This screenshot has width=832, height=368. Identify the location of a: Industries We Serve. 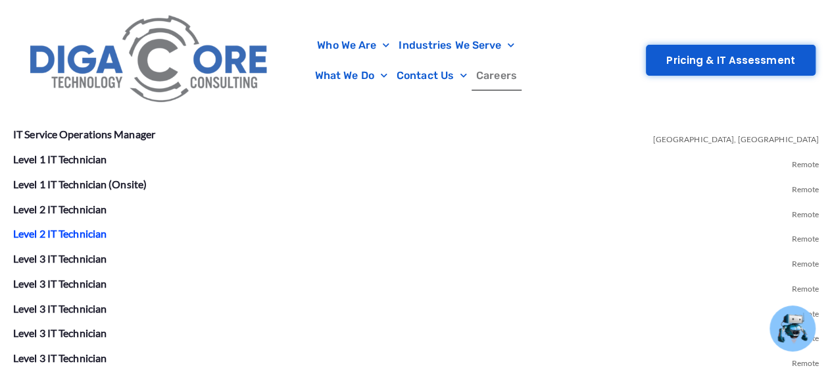
(456, 45).